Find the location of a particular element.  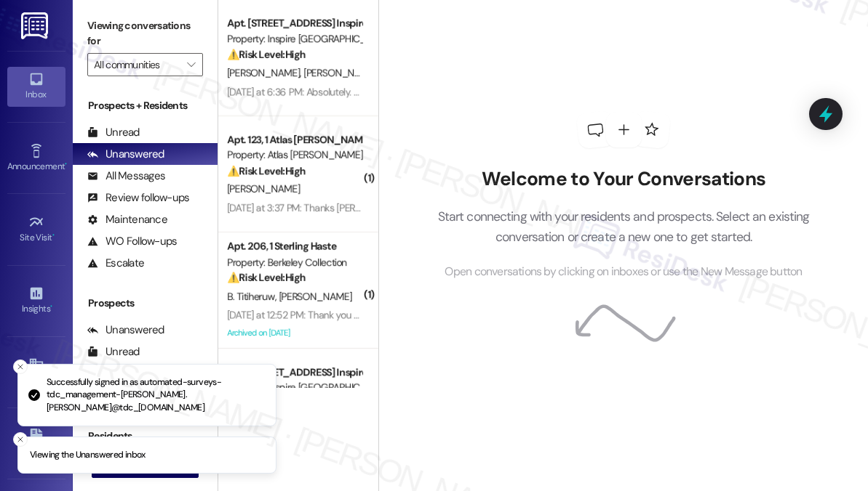

div: All Messages is located at coordinates (126, 176).